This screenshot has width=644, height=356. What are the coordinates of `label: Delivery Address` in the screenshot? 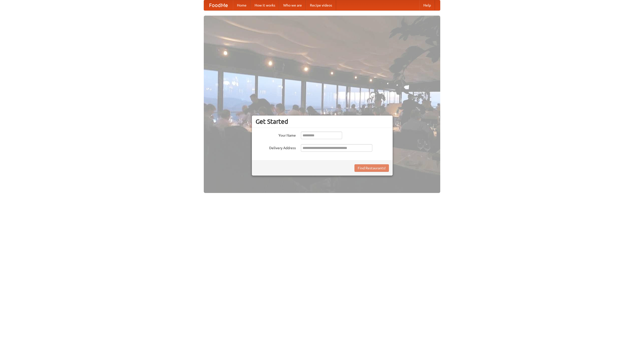 It's located at (276, 147).